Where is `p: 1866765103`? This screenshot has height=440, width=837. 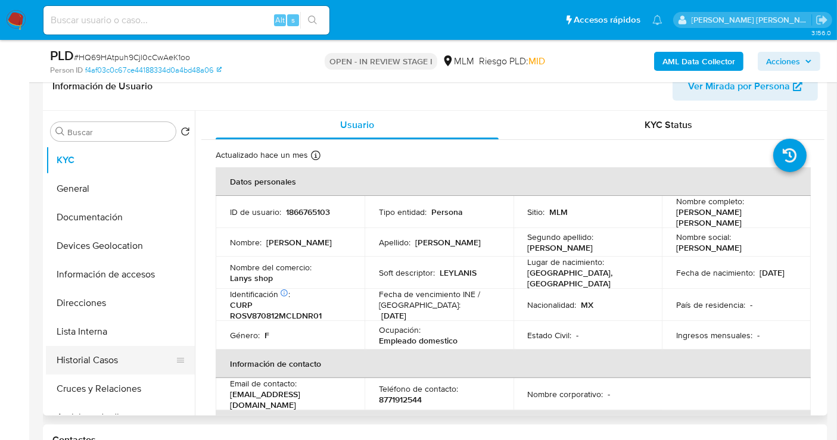 p: 1866765103 is located at coordinates (308, 212).